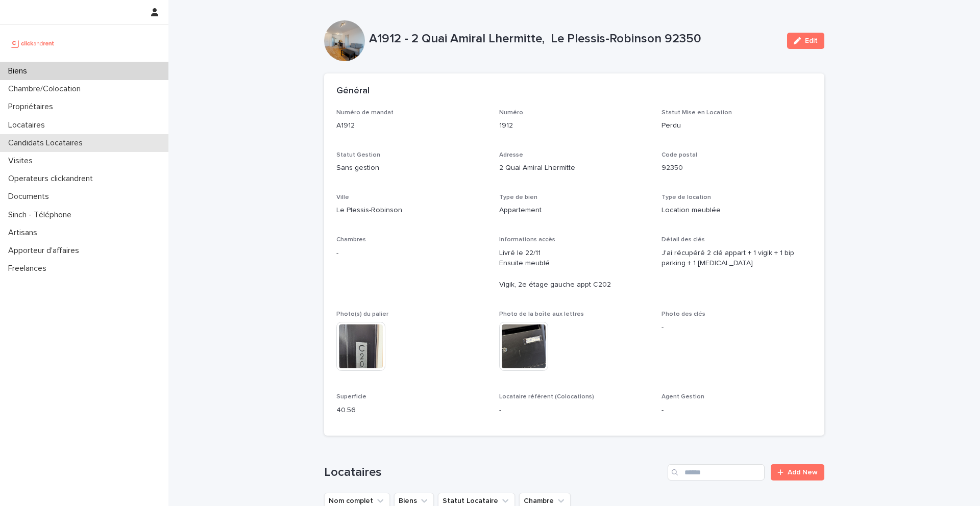 Image resolution: width=980 pixels, height=506 pixels. Describe the element at coordinates (697, 113) in the screenshot. I see `span: Statut Mise en Location` at that location.